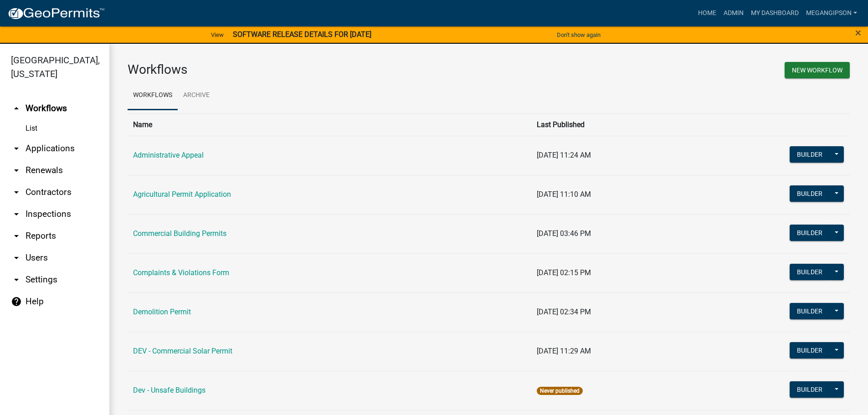  What do you see at coordinates (559, 391) in the screenshot?
I see `span: Never published` at bounding box center [559, 391].